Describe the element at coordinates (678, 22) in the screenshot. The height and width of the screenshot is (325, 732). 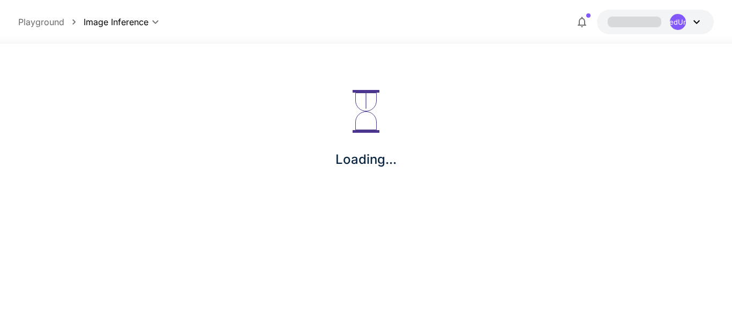
I see `div: UndefinedUndefined` at that location.